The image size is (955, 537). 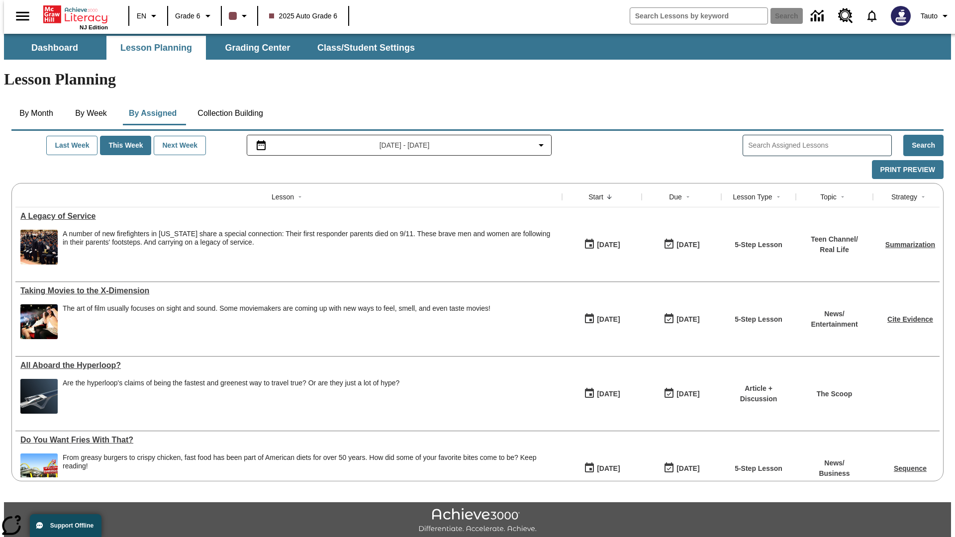 What do you see at coordinates (94, 27) in the screenshot?
I see `span: NJ Edition` at bounding box center [94, 27].